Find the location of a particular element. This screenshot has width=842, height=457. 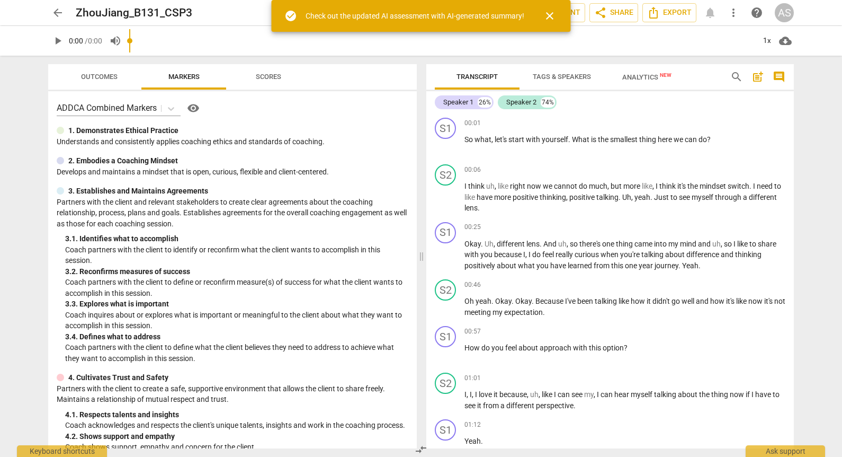

span: 01:12 is located at coordinates (473, 424).